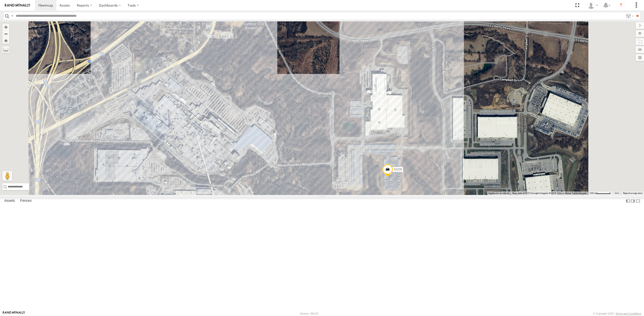  Describe the element at coordinates (592, 5) in the screenshot. I see `div: Miky Transport` at that location.